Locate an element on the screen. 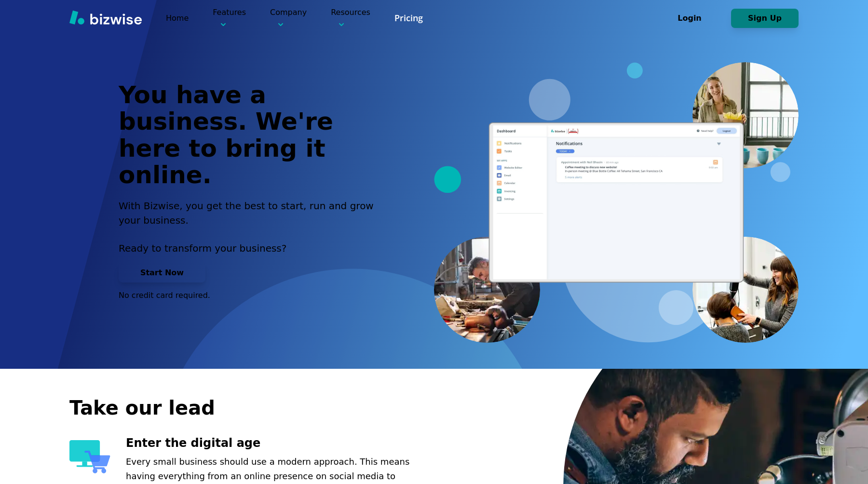 The width and height of the screenshot is (868, 484). p: Company is located at coordinates (288, 18).